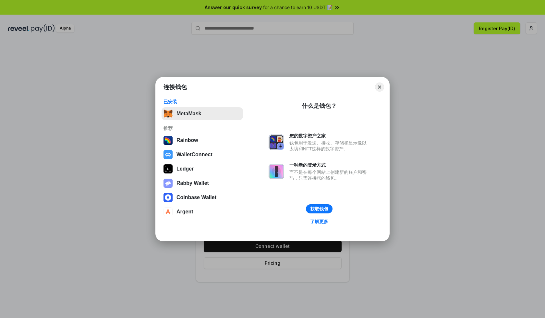 The height and width of the screenshot is (318, 545). What do you see at coordinates (319, 209) in the screenshot?
I see `button: 获取钱包` at bounding box center [319, 209].